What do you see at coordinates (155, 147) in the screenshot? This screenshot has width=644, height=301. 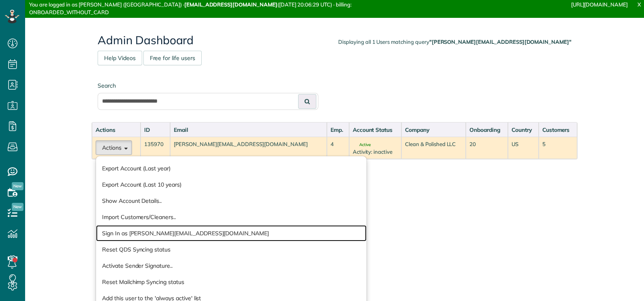 I see `td: 135970` at bounding box center [155, 147].